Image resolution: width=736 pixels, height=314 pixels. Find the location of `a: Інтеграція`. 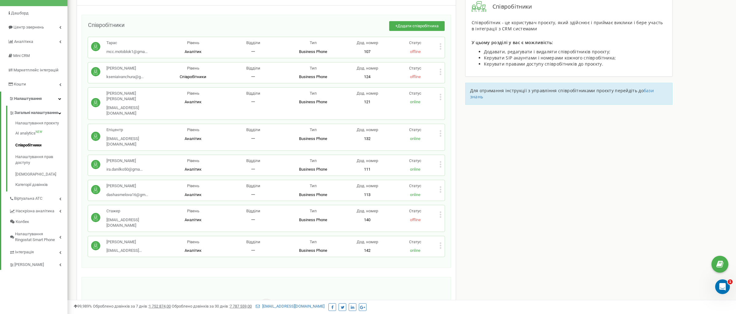

a: Інтеграція is located at coordinates (38, 252).